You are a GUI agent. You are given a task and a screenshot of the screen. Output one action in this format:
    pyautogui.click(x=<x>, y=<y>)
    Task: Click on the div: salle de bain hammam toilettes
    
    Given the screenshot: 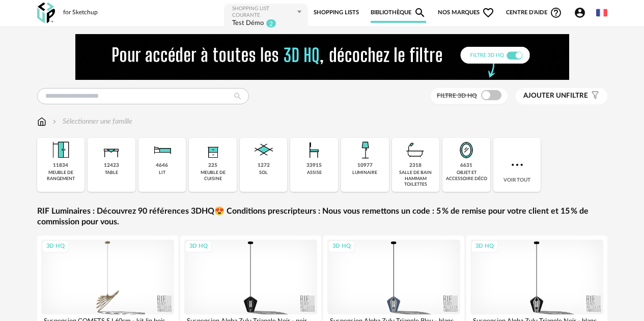 What is the action you would take?
    pyautogui.click(x=415, y=179)
    